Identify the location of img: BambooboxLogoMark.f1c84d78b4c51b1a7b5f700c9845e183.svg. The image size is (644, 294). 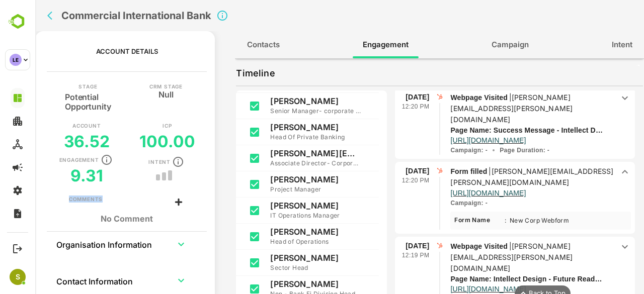
(18, 22).